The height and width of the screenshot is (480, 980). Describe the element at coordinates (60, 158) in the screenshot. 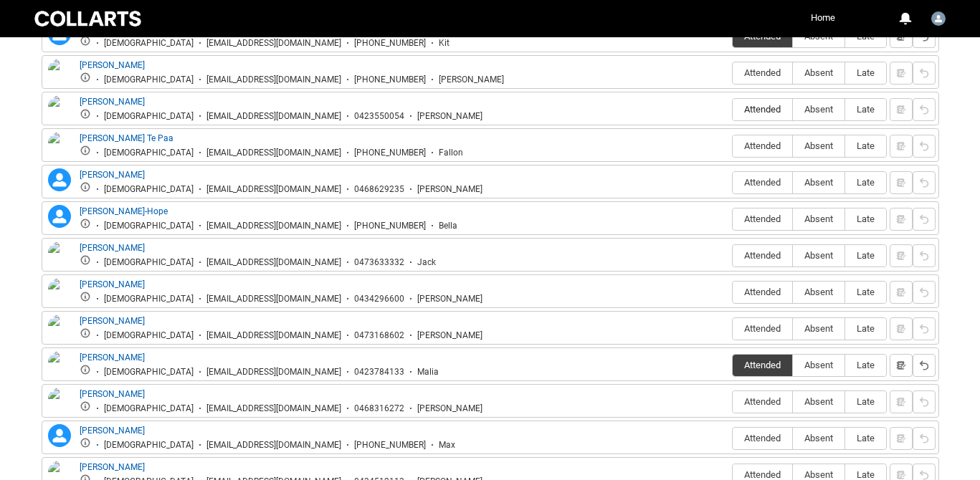

I see `img: Fallon Rose Te Paa` at that location.